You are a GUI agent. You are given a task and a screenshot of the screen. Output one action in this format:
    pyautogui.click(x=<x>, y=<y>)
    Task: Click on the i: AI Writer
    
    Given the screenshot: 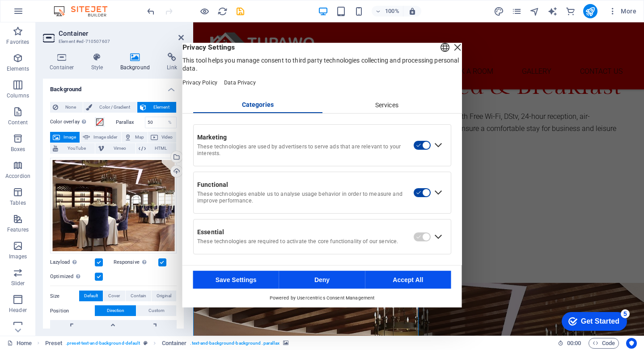 What is the action you would take?
    pyautogui.click(x=552, y=11)
    